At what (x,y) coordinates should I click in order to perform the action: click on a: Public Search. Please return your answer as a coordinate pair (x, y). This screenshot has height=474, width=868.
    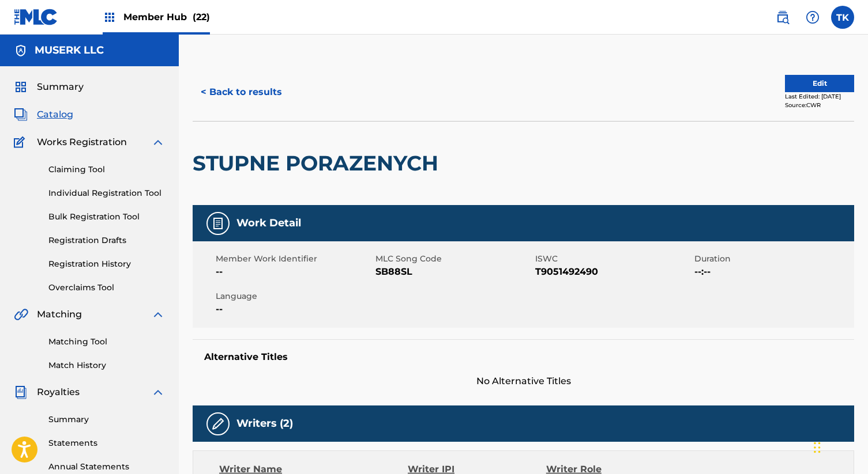
    Looking at the image, I should click on (782, 17).